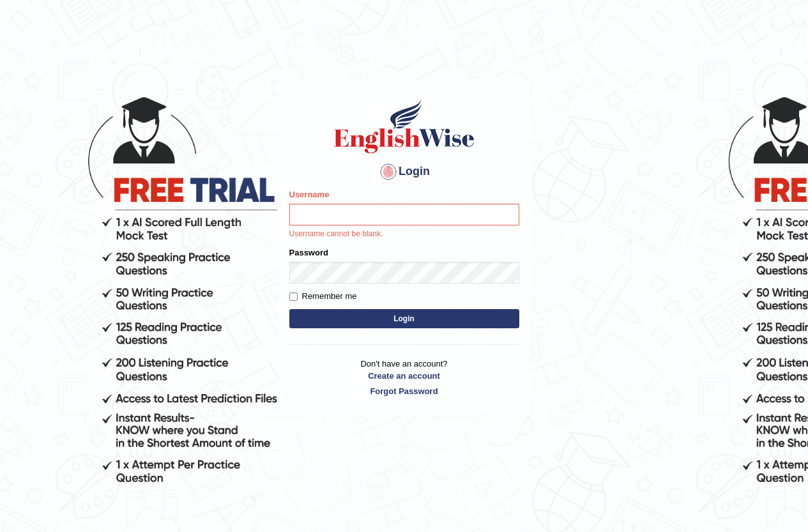  Describe the element at coordinates (405, 376) in the screenshot. I see `a: Create an account` at that location.